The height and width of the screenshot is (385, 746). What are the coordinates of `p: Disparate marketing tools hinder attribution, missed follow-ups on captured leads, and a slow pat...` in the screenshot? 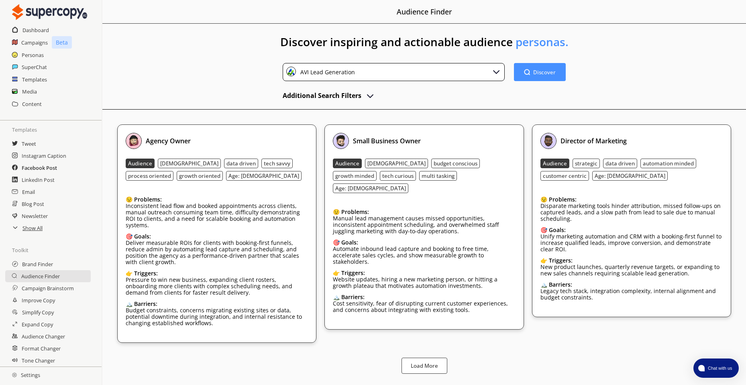 It's located at (632, 213).